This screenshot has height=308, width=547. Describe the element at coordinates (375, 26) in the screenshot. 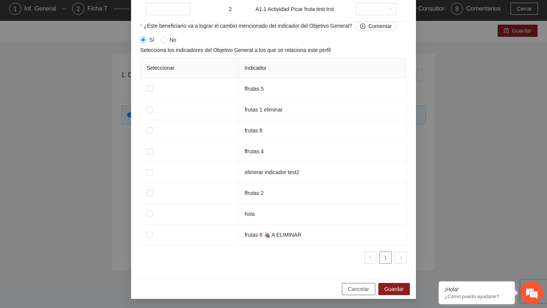

I see `button: ¿Este beneficiario va a lograr el cambio mencionado del indicador del Objetivo General?` at that location.